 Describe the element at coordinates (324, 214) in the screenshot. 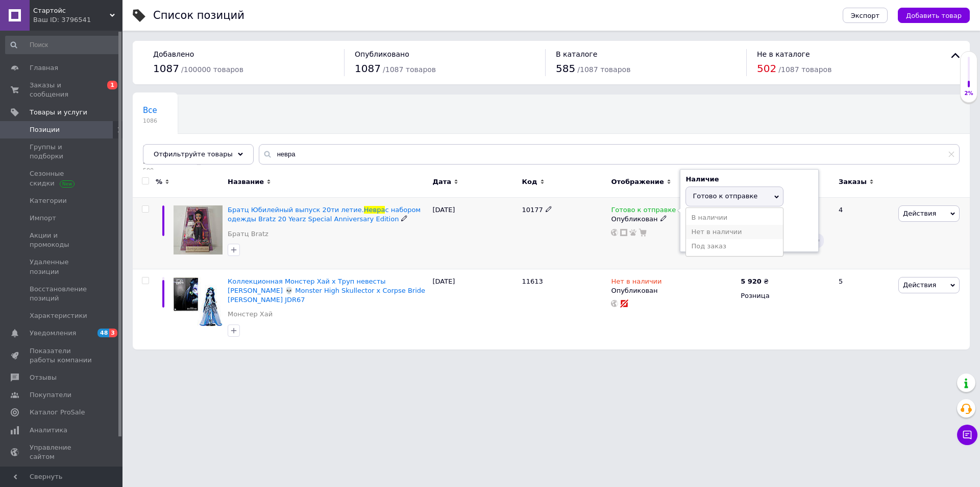

I see `a: Братц Юбилейный выпуск 20ти летие.Неврас набором одежды Bratz 20 Yearz Special Anniversary Edition` at that location.